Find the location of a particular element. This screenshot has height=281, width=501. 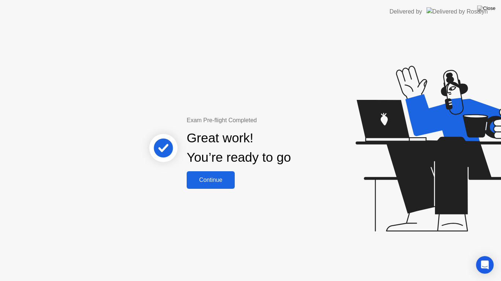

div: Great work! You’re ready to go is located at coordinates (239, 148).